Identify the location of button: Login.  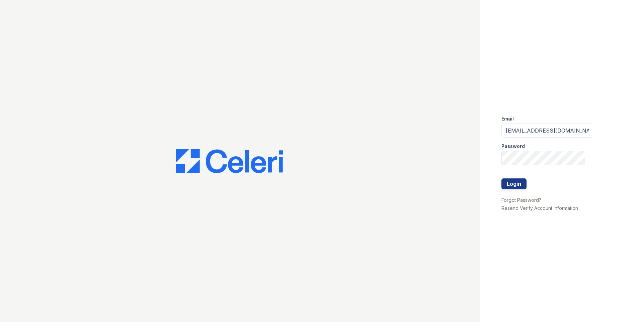
(514, 184).